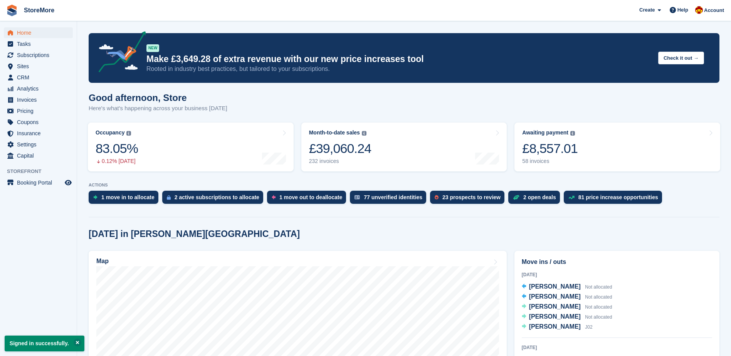 The width and height of the screenshot is (731, 356). What do you see at coordinates (40, 133) in the screenshot?
I see `span: Insurance` at bounding box center [40, 133].